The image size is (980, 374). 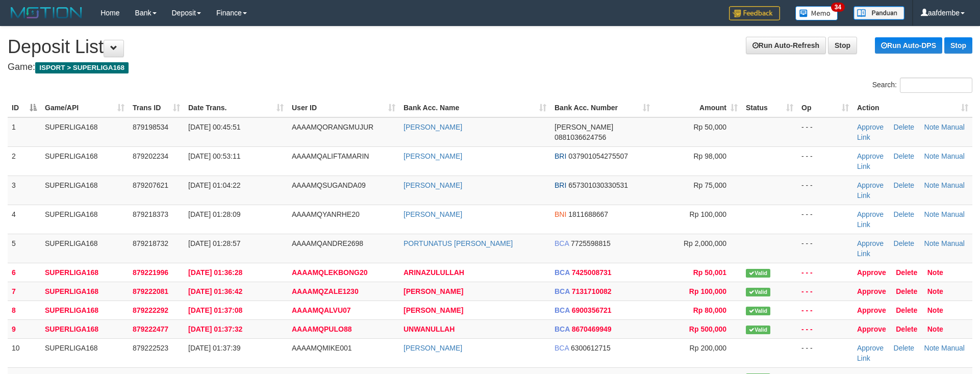 What do you see at coordinates (150, 214) in the screenshot?
I see `span: 879218373` at bounding box center [150, 214].